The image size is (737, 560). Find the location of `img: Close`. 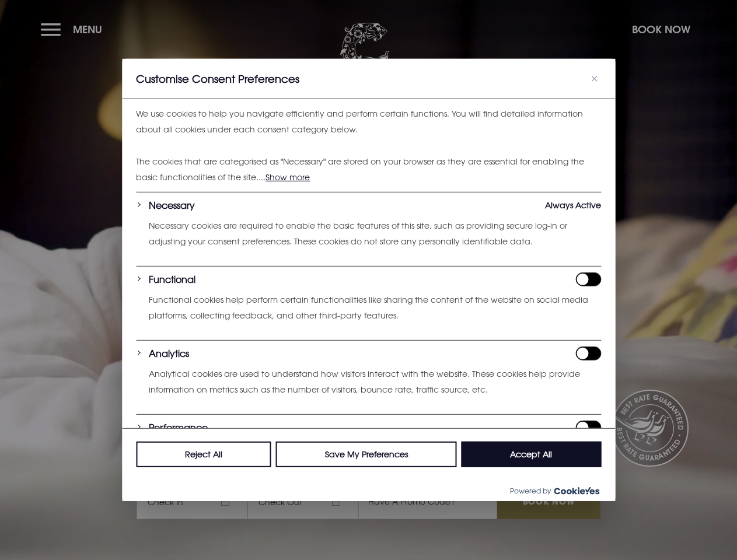

img: Close is located at coordinates (594, 79).